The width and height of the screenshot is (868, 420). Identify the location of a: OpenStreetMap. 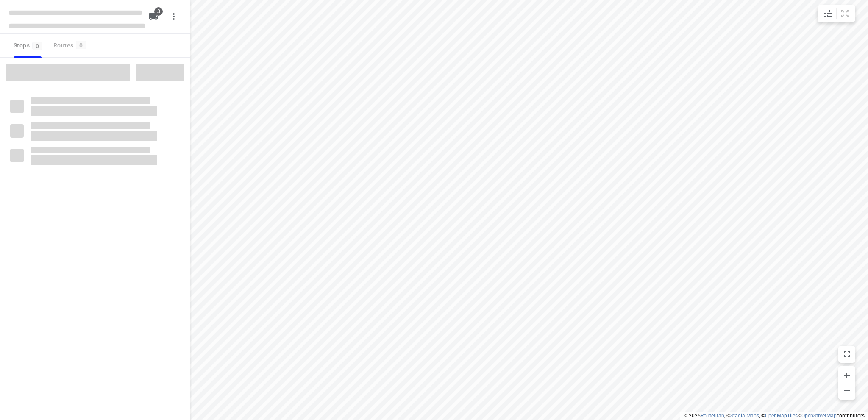
(819, 416).